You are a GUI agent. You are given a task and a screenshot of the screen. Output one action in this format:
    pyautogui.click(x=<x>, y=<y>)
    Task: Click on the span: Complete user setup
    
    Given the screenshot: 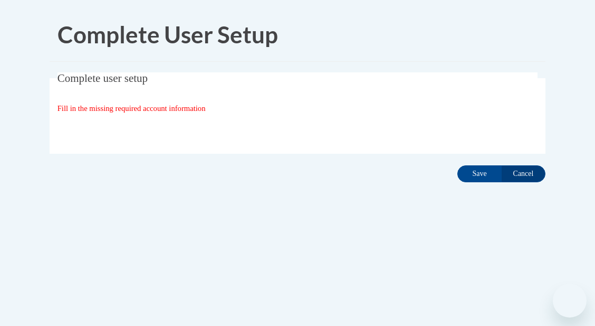 What is the action you would take?
    pyautogui.click(x=102, y=78)
    